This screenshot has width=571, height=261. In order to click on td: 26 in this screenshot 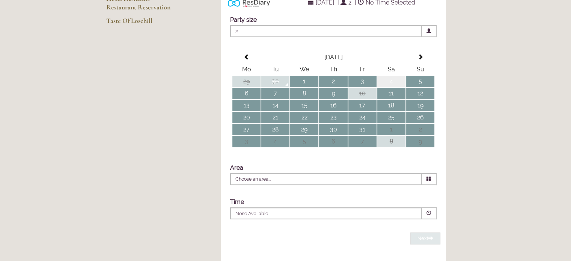, I will do `click(420, 118)`.